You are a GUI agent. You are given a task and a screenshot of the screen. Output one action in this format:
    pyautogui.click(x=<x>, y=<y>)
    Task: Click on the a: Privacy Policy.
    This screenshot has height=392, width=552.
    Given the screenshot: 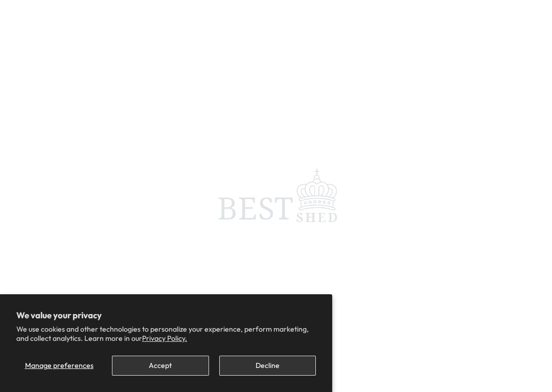 What is the action you would take?
    pyautogui.click(x=164, y=338)
    